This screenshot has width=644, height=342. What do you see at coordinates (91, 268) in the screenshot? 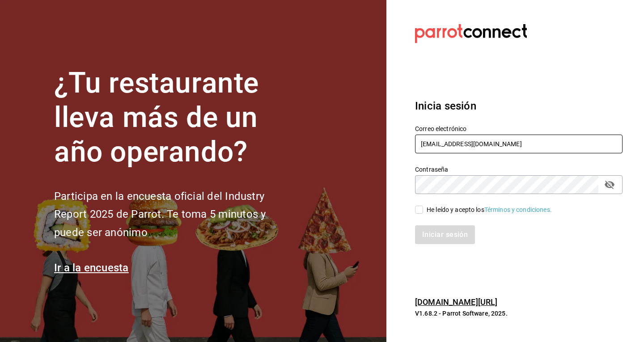
I see `a: Ir a la encuesta` at bounding box center [91, 268].